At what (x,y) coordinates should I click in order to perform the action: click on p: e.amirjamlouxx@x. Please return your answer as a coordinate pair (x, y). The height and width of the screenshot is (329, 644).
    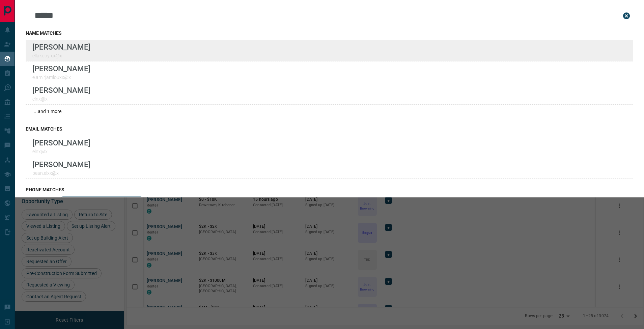
    Looking at the image, I should click on (61, 77).